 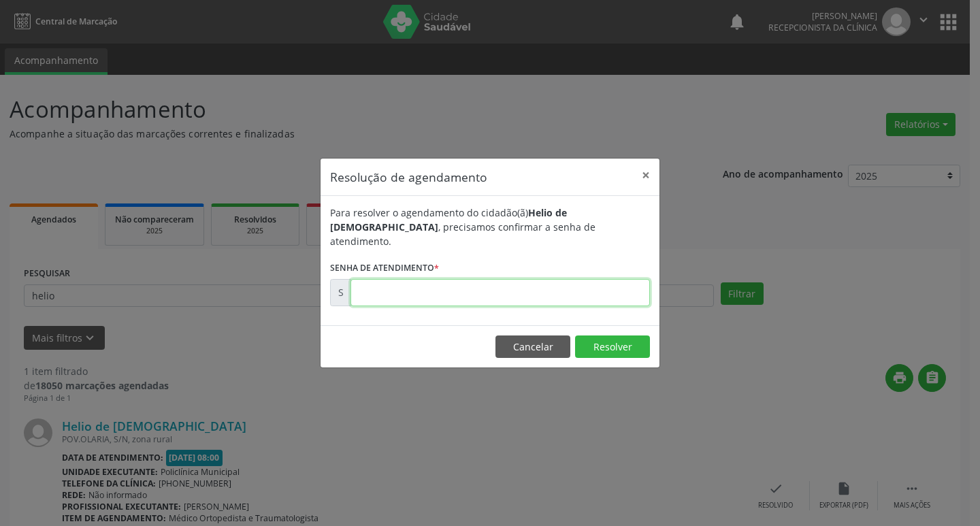 I want to click on h5: Resolução de agendamento, so click(x=409, y=177).